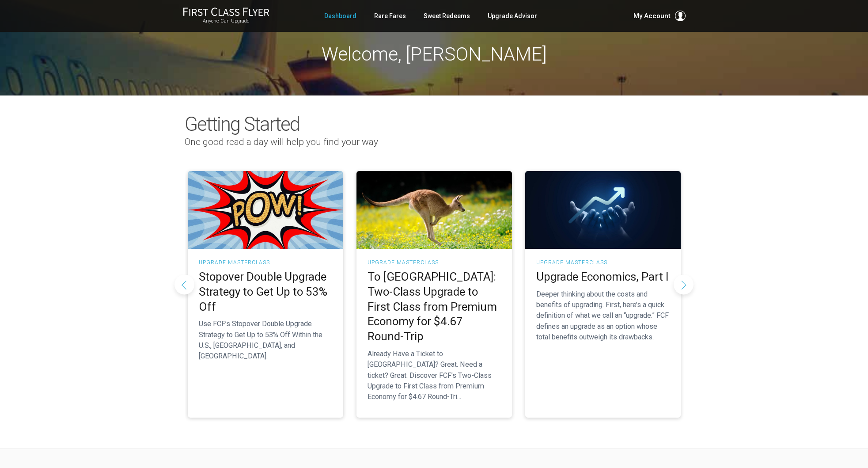  I want to click on span: One good read a day will help you find your way, so click(282, 142).